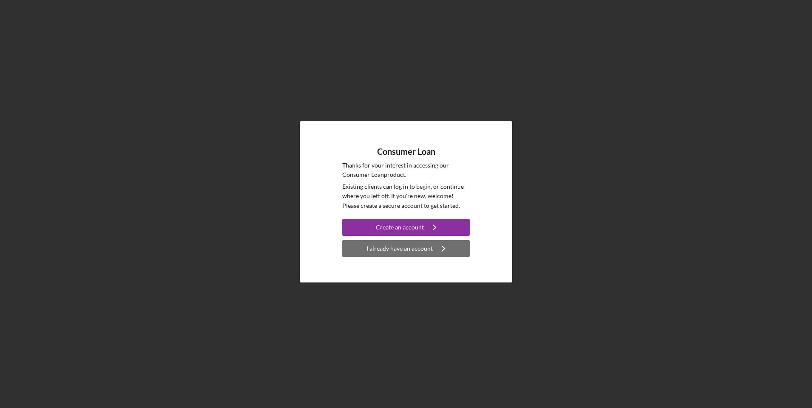 The width and height of the screenshot is (812, 408). I want to click on p: Thanks for your interest in accessing our Consumer Loan product., so click(406, 170).